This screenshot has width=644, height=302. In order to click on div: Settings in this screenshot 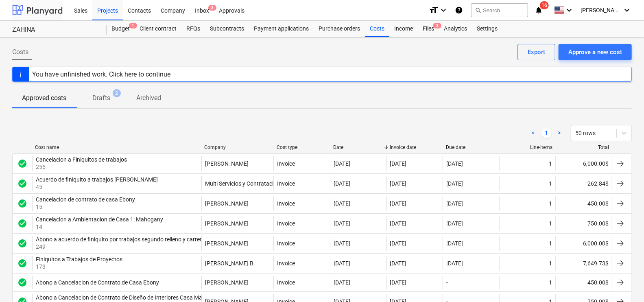, I will do `click(487, 29)`.